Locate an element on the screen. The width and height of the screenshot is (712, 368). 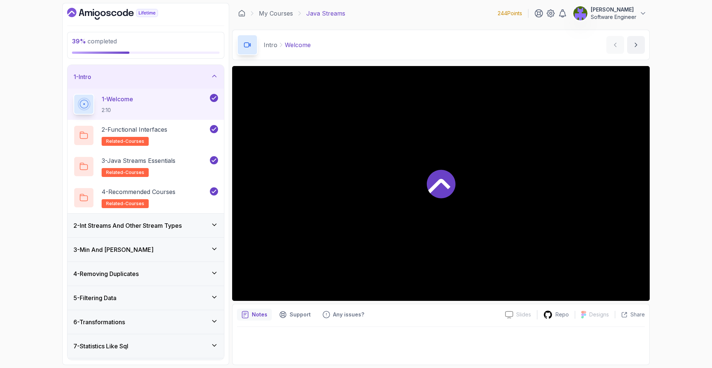
button: 6-Transformations is located at coordinates (146, 322).